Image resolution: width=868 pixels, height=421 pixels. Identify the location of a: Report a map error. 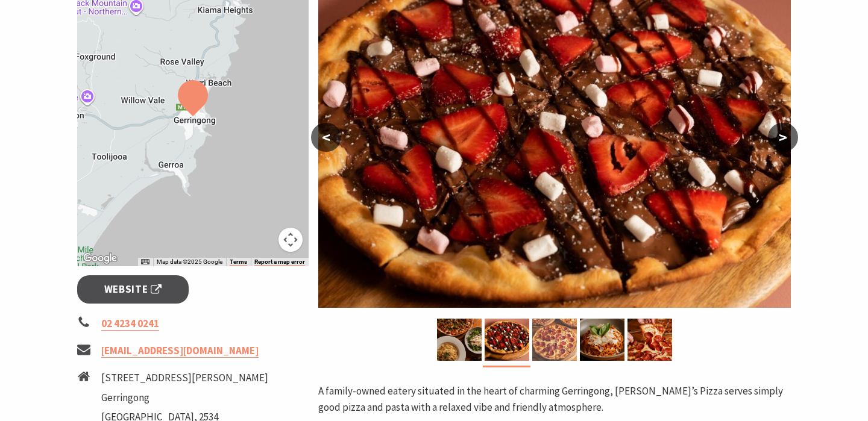
(280, 262).